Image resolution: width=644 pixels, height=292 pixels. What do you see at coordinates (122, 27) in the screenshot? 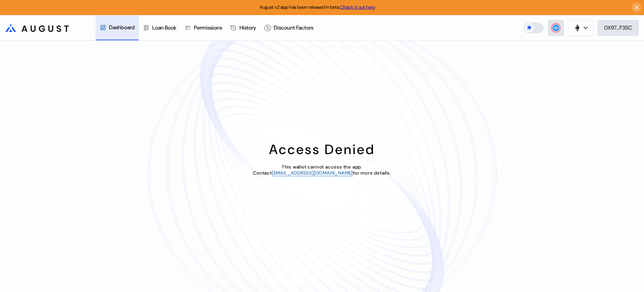
I see `div: Dashboard` at bounding box center [122, 27].